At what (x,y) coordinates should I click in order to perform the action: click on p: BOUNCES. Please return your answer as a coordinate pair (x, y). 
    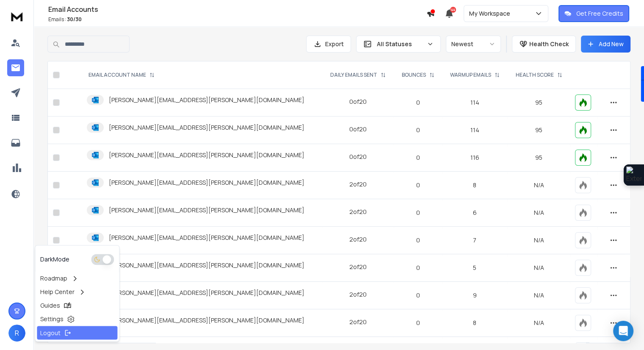
    Looking at the image, I should click on (414, 75).